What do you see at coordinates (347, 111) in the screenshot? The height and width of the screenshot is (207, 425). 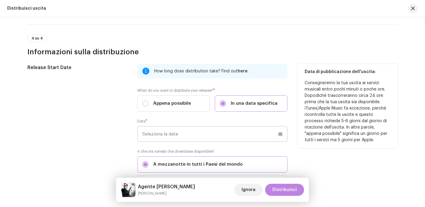 I see `p: Consegneremo la tua uscita ai servizi musicali entro pochi minuti o poche ore. Dopodiché trascorr...` at bounding box center [347, 111].